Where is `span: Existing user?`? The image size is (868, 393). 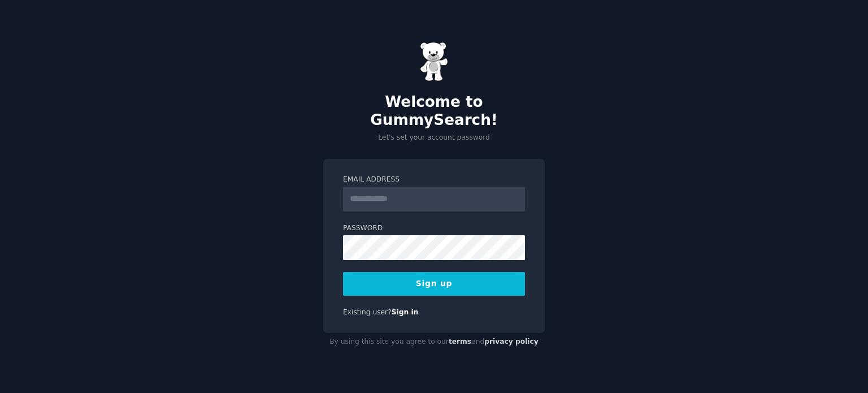 span: Existing user? is located at coordinates (368, 312).